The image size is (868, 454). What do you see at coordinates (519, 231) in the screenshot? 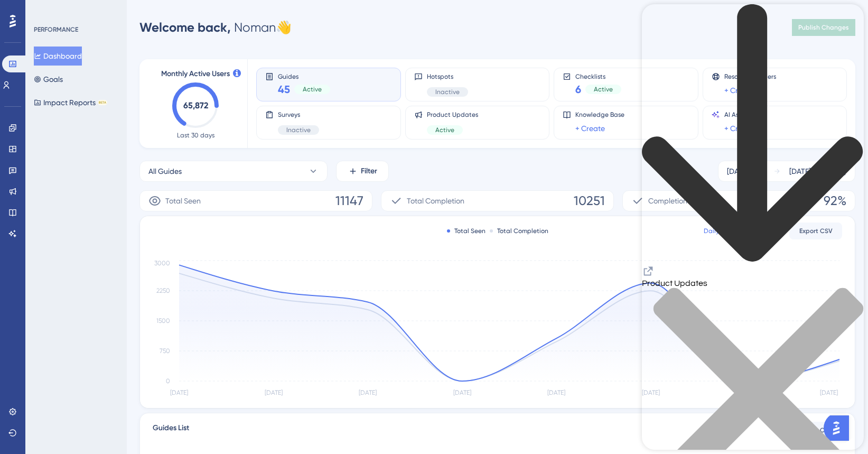
I see `div: Total Completion` at bounding box center [519, 231].